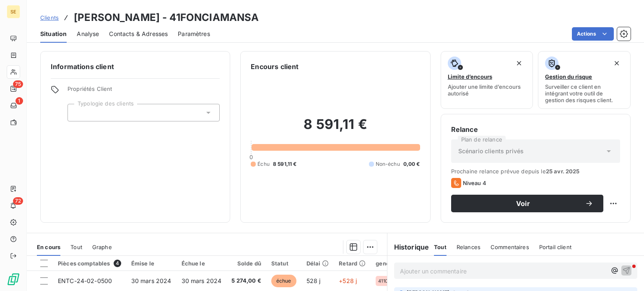  Describe the element at coordinates (78, 113) in the screenshot. I see `input: Ajouter une valeur` at that location.